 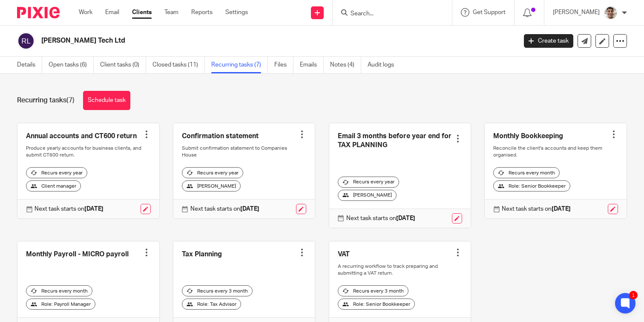 What do you see at coordinates (312, 65) in the screenshot?
I see `a: Emails` at bounding box center [312, 65].